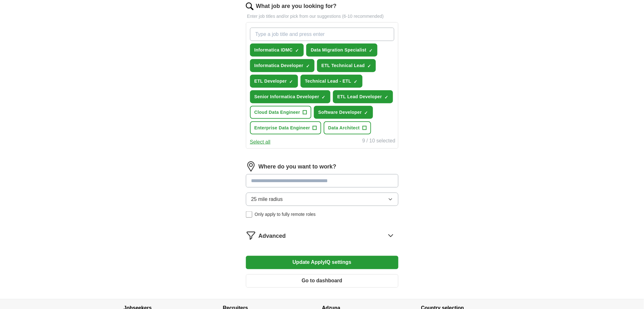 The image size is (644, 309). Describe the element at coordinates (287, 96) in the screenshot. I see `span: Senior Informatica Developer` at that location.